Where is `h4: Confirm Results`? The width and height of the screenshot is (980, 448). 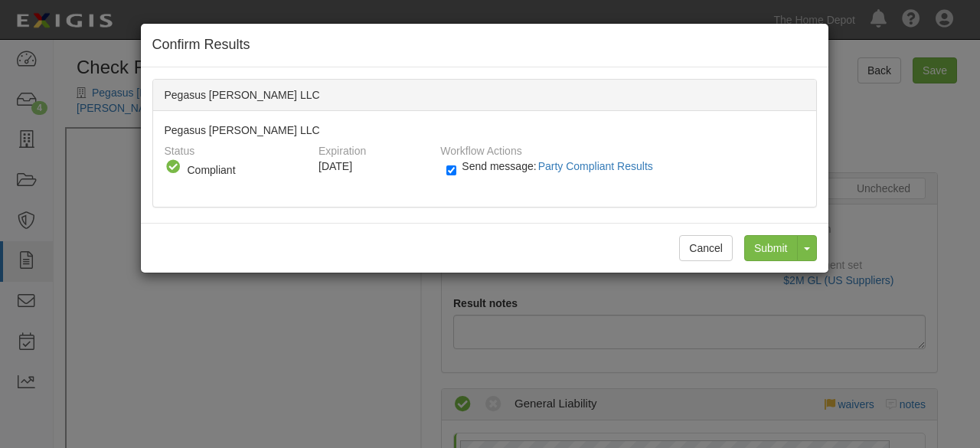
h4: Confirm Results is located at coordinates (485, 45).